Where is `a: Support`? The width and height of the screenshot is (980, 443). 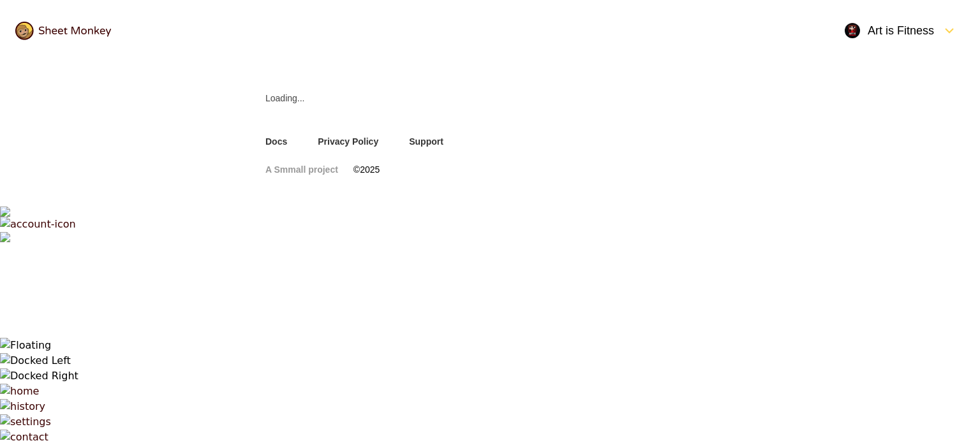
a: Support is located at coordinates (426, 141).